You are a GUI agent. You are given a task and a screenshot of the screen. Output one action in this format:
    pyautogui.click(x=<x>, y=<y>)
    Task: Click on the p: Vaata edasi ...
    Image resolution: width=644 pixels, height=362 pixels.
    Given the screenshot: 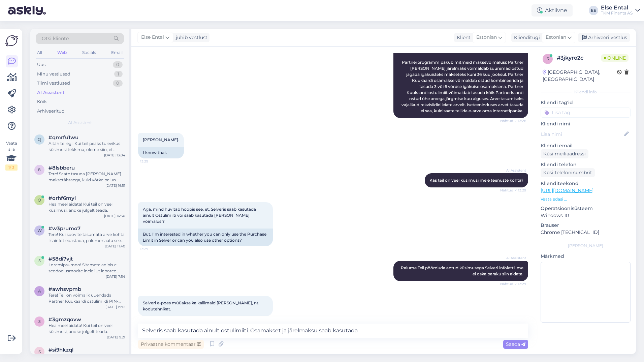 What is the action you would take?
    pyautogui.click(x=585, y=199)
    